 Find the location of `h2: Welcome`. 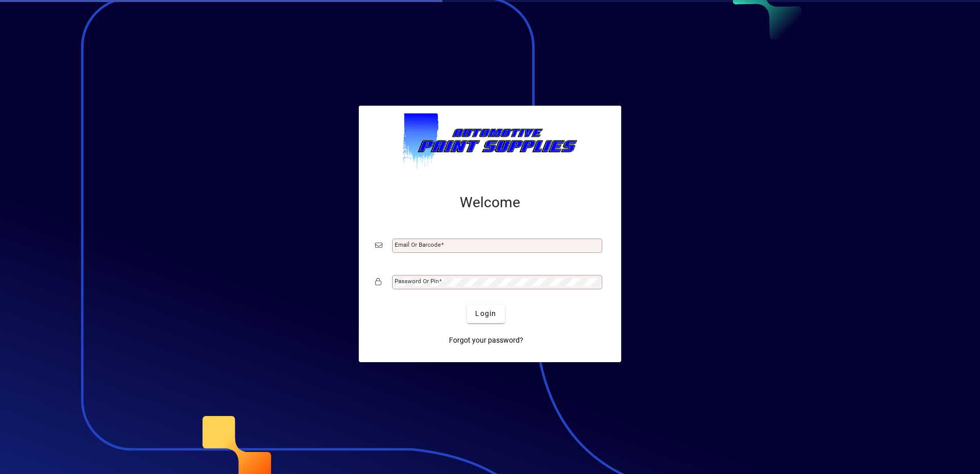

h2: Welcome is located at coordinates (490, 202).